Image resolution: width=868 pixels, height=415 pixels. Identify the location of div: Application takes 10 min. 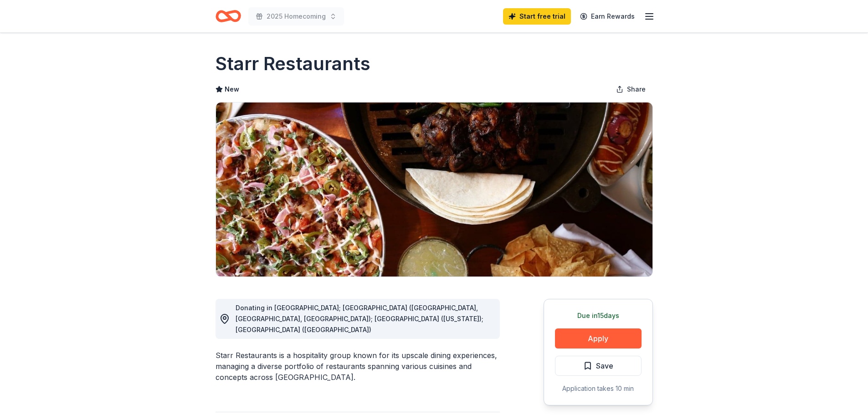
(598, 389).